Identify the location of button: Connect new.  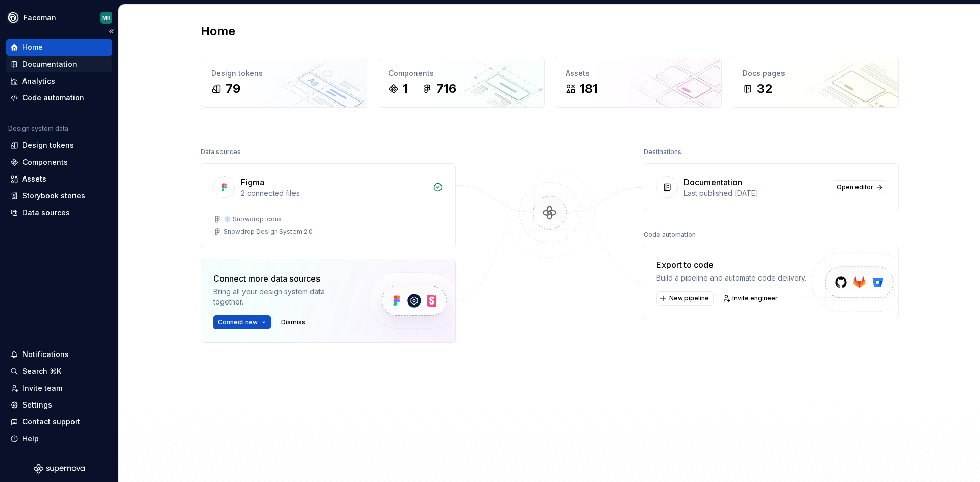
(242, 323).